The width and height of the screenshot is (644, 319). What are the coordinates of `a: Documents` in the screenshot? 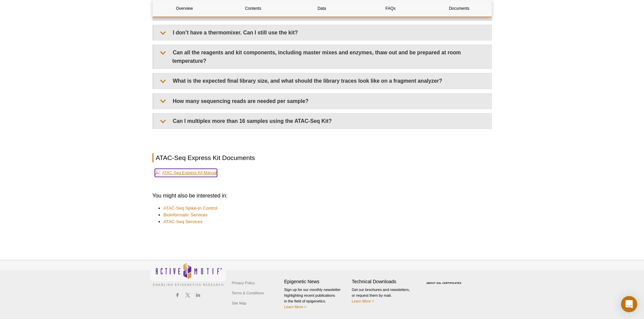 It's located at (459, 8).